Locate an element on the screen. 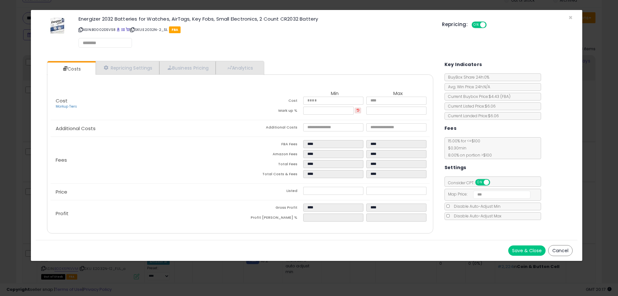  p: Cost is located at coordinates (145, 104).